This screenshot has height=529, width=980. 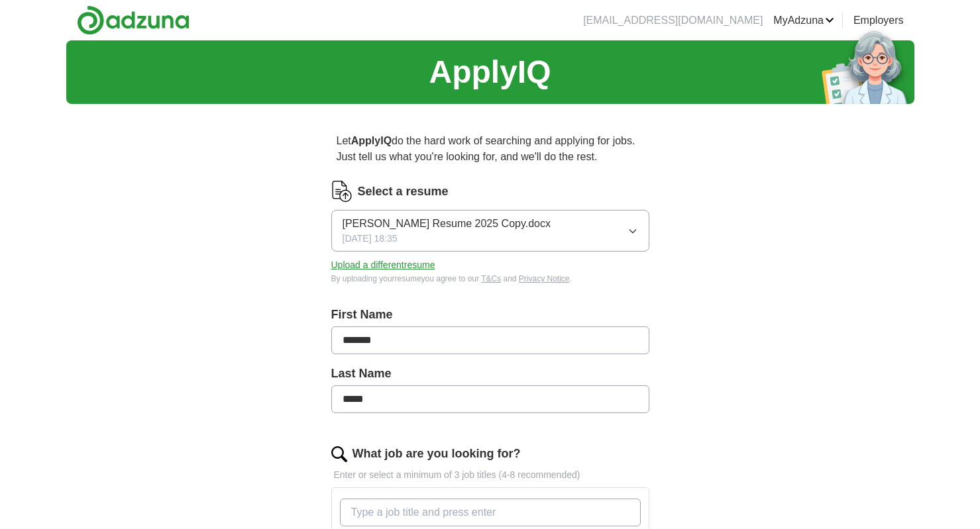 What do you see at coordinates (133, 20) in the screenshot?
I see `img: Adzuna logo` at bounding box center [133, 20].